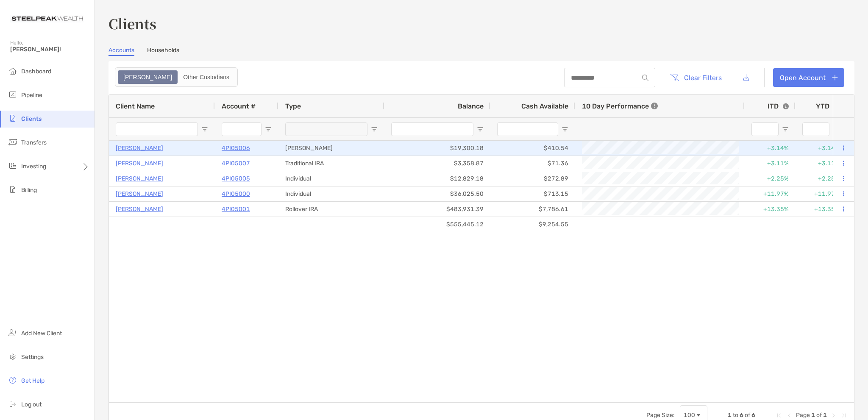 This screenshot has width=868, height=420. I want to click on div: YTD, so click(827, 106).